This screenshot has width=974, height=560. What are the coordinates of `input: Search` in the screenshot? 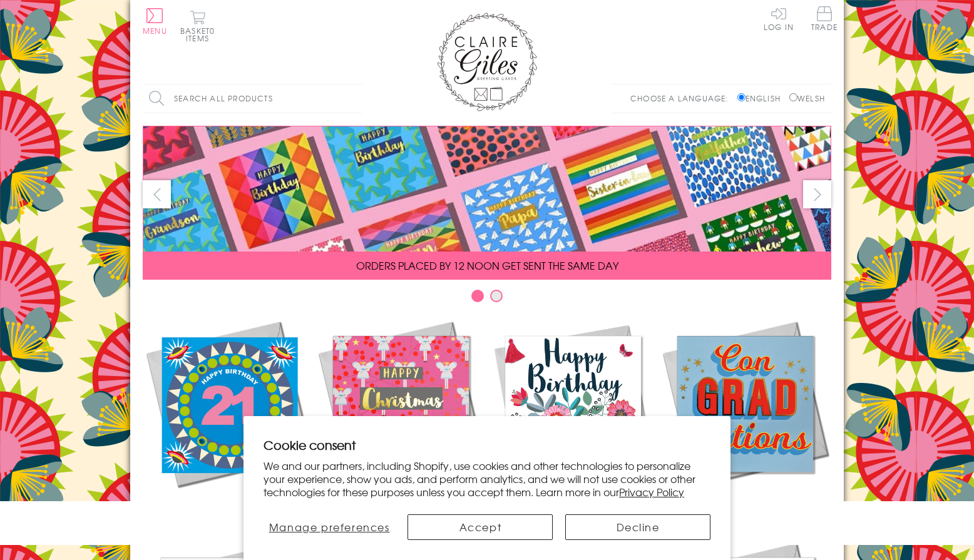 It's located at (355, 98).